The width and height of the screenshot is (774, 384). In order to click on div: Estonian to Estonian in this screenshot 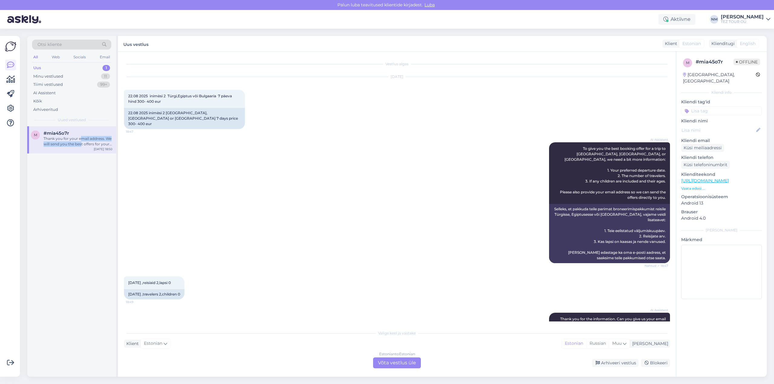, I will do `click(397, 354)`.